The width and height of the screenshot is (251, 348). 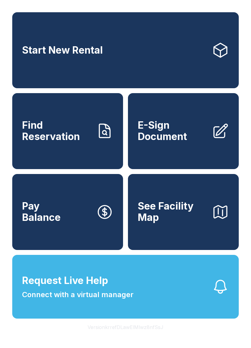 What do you see at coordinates (65, 280) in the screenshot?
I see `span: Request Live Help` at bounding box center [65, 280].